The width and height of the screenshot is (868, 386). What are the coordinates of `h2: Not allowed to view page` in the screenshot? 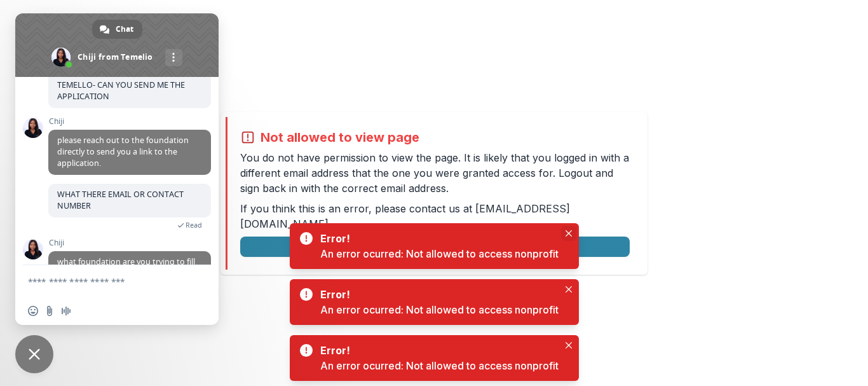 It's located at (340, 137).